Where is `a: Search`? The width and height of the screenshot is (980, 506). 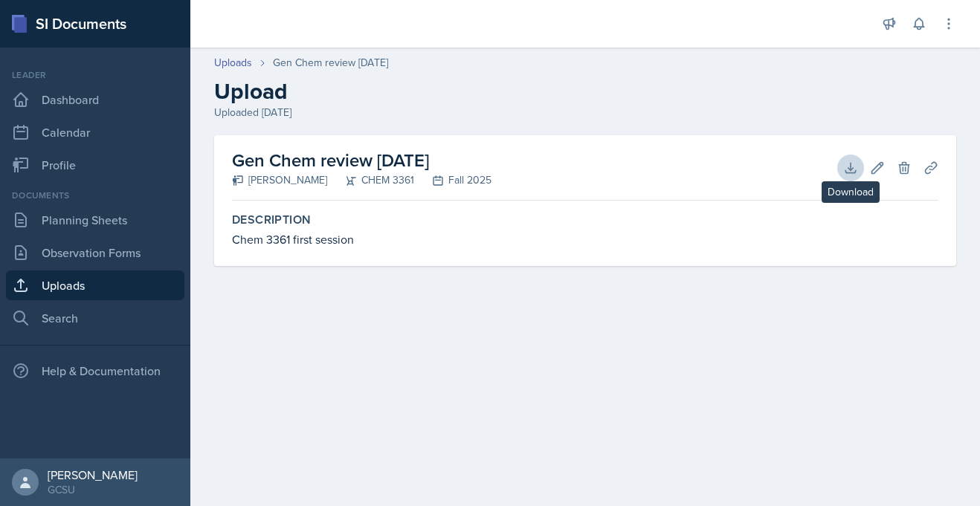 a: Search is located at coordinates (95, 318).